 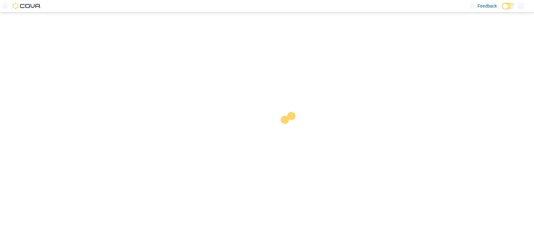 I want to click on input: Dark Mode, so click(x=508, y=6).